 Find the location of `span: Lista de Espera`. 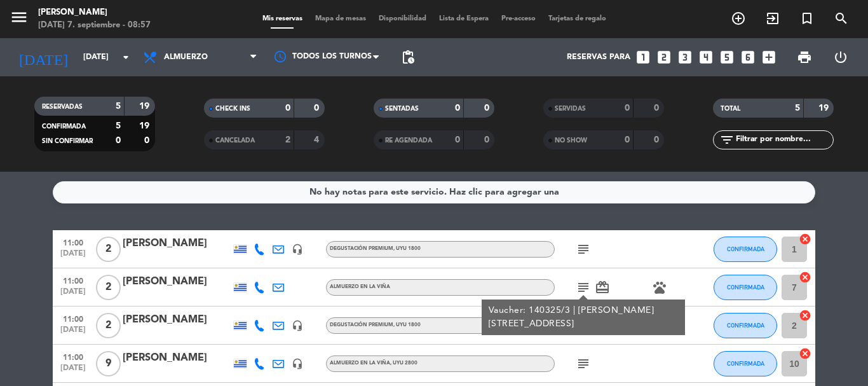

span: Lista de Espera is located at coordinates (464, 18).